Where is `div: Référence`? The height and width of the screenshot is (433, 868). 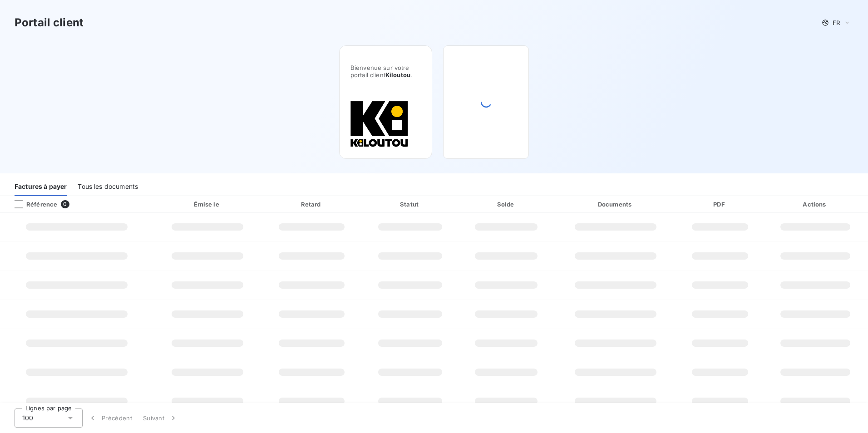 div: Référence is located at coordinates (32, 204).